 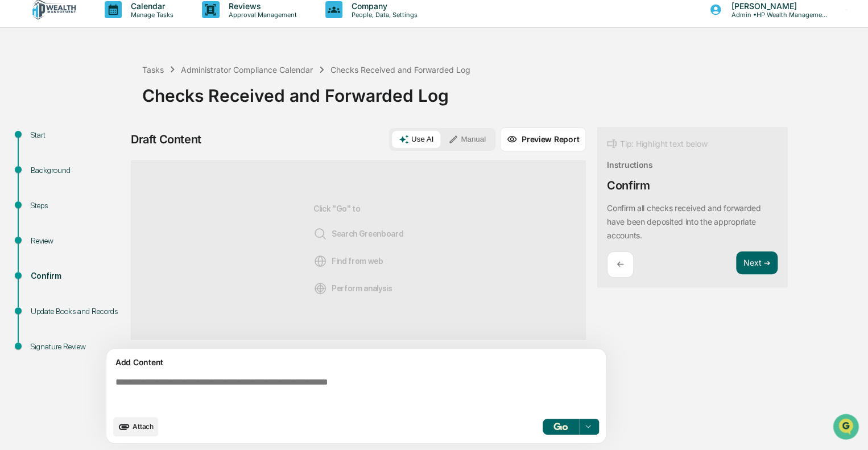 I want to click on div: Steps, so click(x=77, y=205).